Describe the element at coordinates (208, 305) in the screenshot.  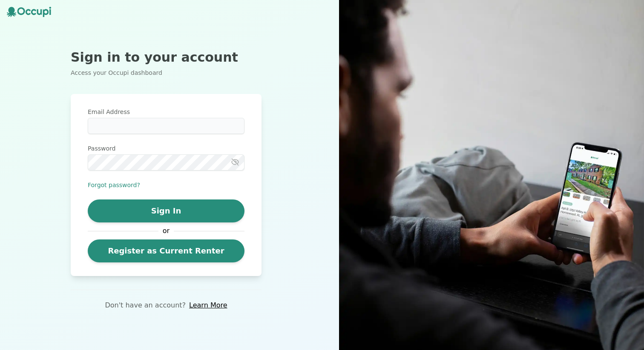
I see `a: Learn More` at that location.